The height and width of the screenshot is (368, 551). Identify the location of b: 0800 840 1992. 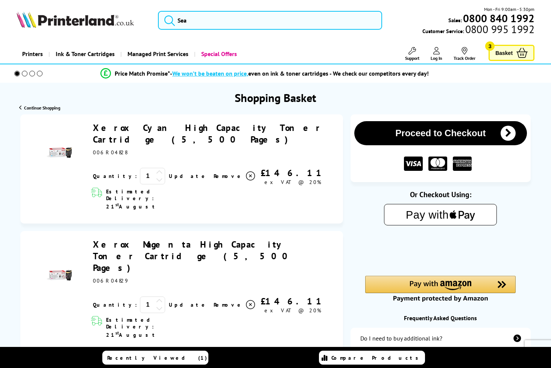
(498, 18).